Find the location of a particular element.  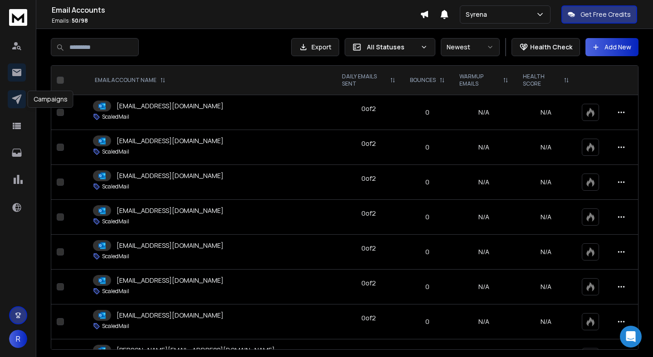

span: 50 / 98 is located at coordinates (80, 20).